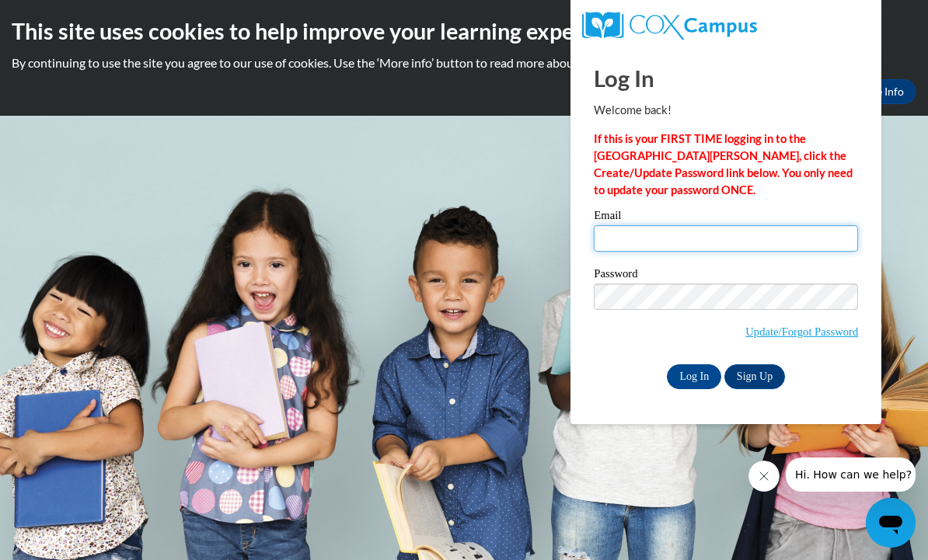  I want to click on h1: Log In, so click(726, 78).